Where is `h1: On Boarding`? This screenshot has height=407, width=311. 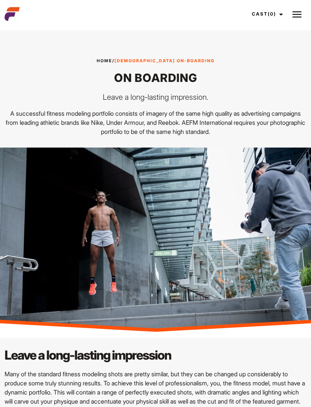 h1: On Boarding is located at coordinates (155, 78).